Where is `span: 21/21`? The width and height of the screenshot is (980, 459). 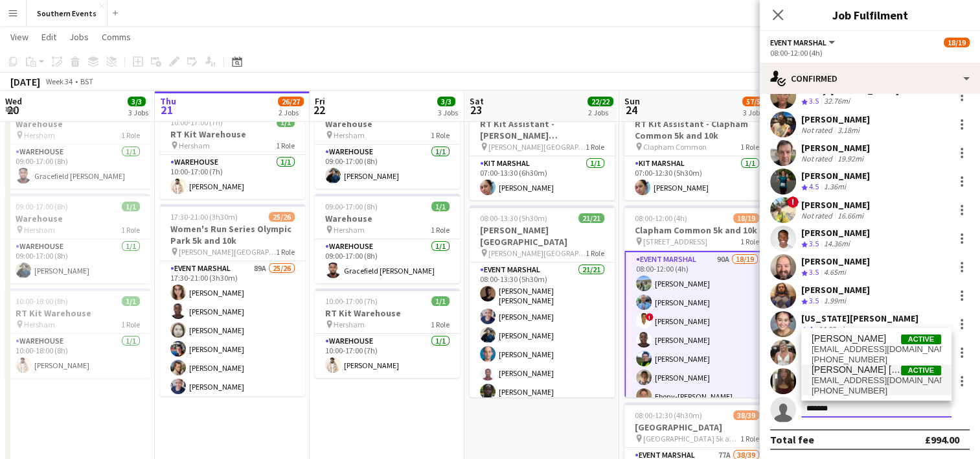
span: 21/21 is located at coordinates (592, 218).